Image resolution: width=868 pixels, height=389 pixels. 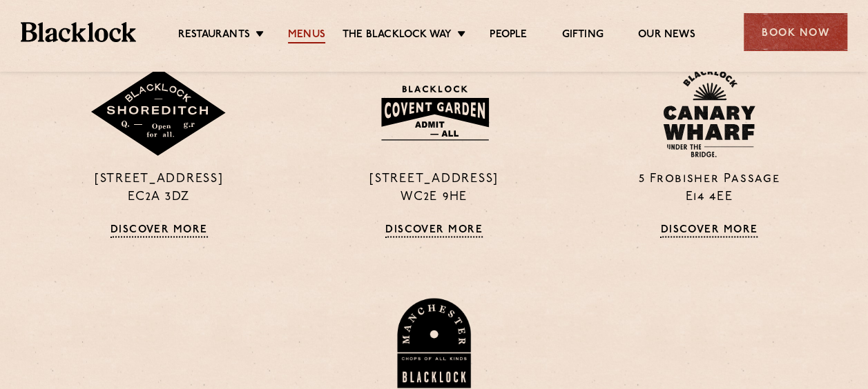 I want to click on a: People, so click(x=508, y=36).